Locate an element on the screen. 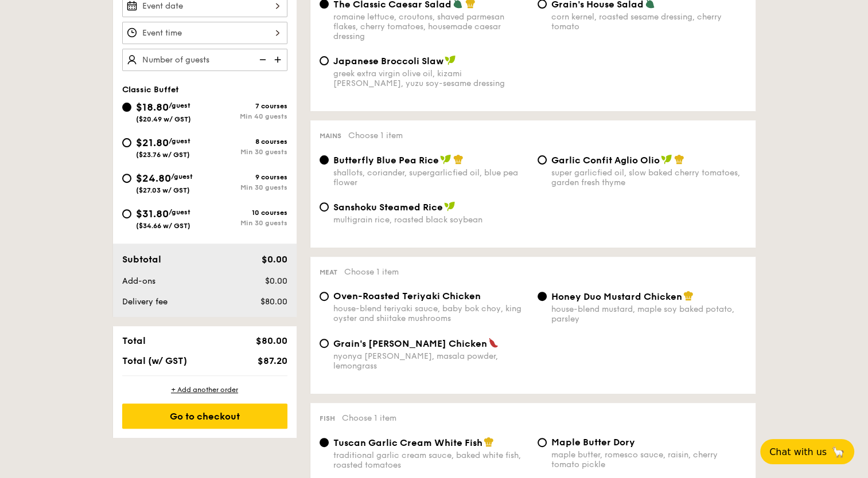 Image resolution: width=868 pixels, height=478 pixels. div: traditional garlic cream sauce, baked white fish, roasted tomatoes is located at coordinates (431, 461).